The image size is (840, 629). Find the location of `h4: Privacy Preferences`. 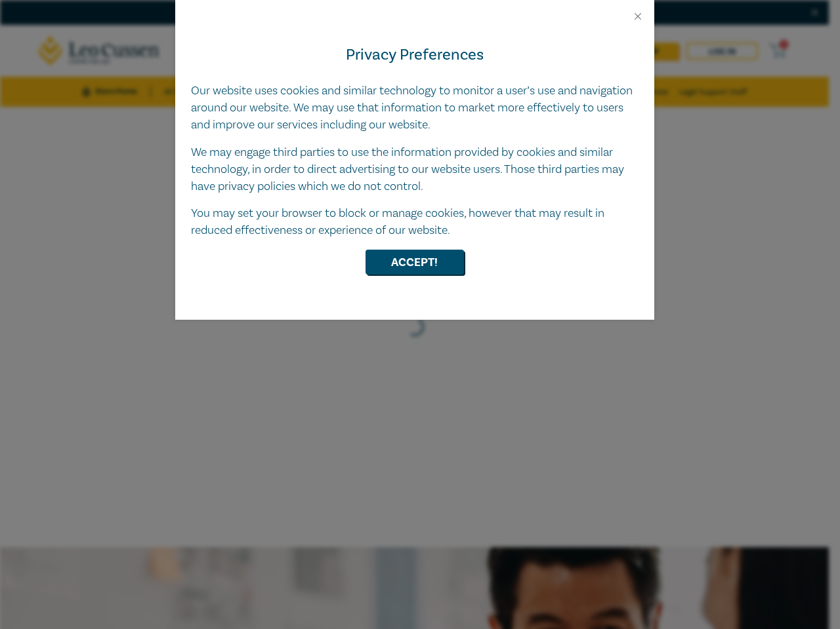

h4: Privacy Preferences is located at coordinates (415, 55).